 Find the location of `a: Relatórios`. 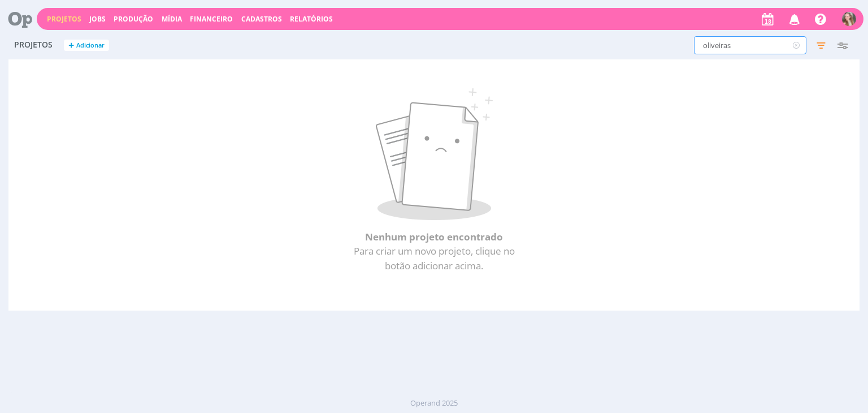

a: Relatórios is located at coordinates (311, 19).